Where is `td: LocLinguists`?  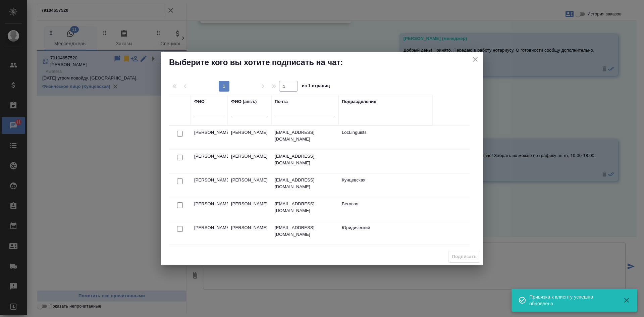
td: LocLinguists is located at coordinates (385, 137).